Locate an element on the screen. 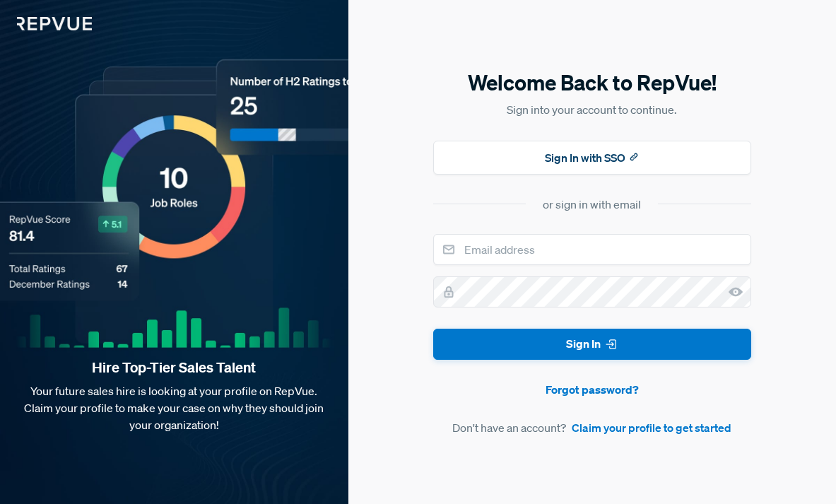 This screenshot has width=836, height=504. p: Your future sales hire is looking at your profile on RepVue. Claim your profile to make your case... is located at coordinates (174, 408).